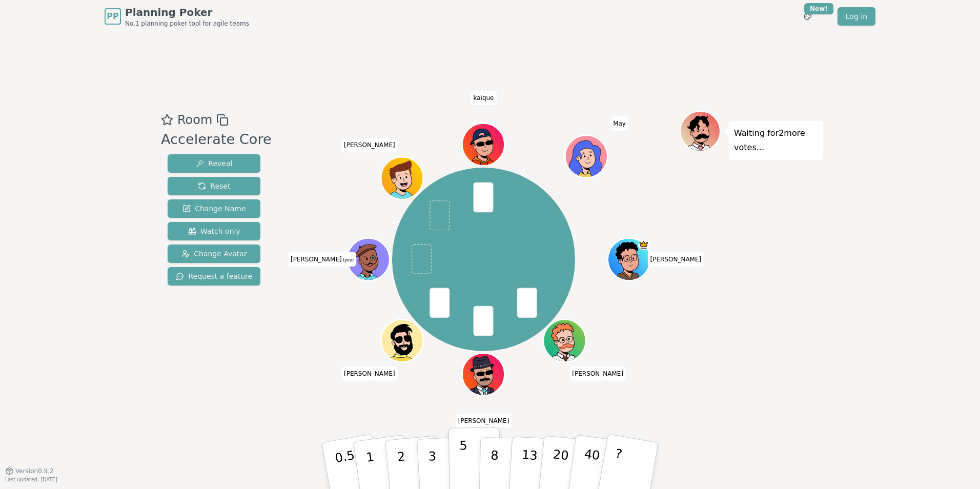 This screenshot has height=489, width=980. Describe the element at coordinates (856, 16) in the screenshot. I see `a: Log in` at that location.